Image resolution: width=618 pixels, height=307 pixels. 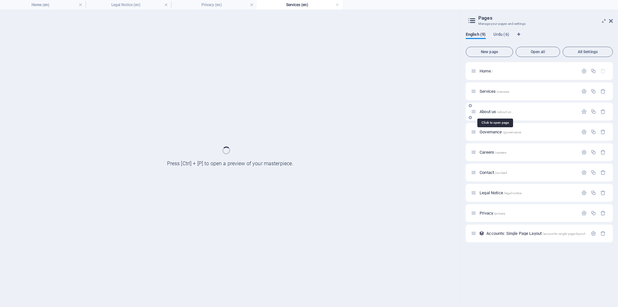 I want to click on button: New page, so click(x=489, y=52).